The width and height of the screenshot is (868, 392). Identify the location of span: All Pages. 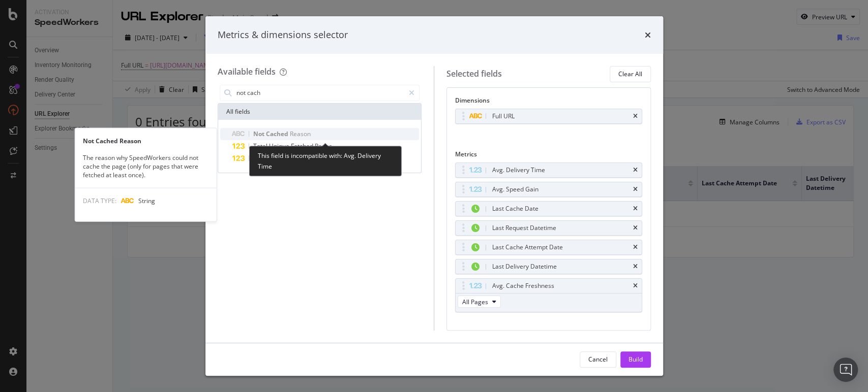
(475, 302).